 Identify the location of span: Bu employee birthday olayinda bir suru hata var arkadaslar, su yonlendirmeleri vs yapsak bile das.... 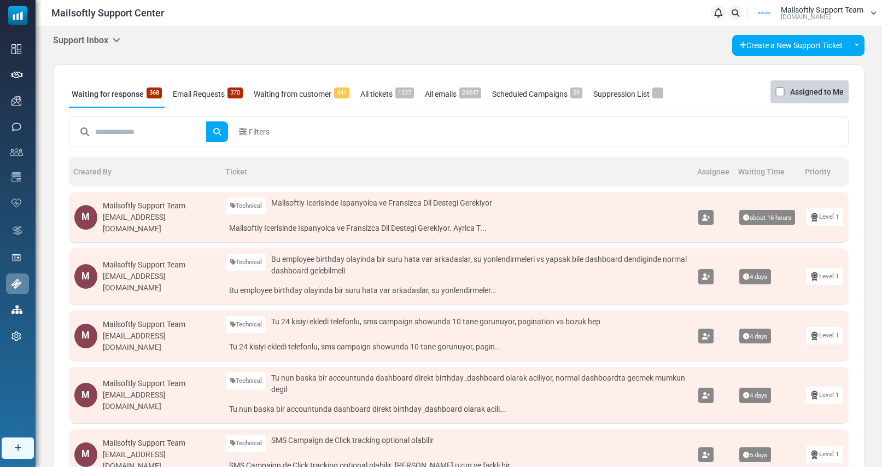
(479, 265).